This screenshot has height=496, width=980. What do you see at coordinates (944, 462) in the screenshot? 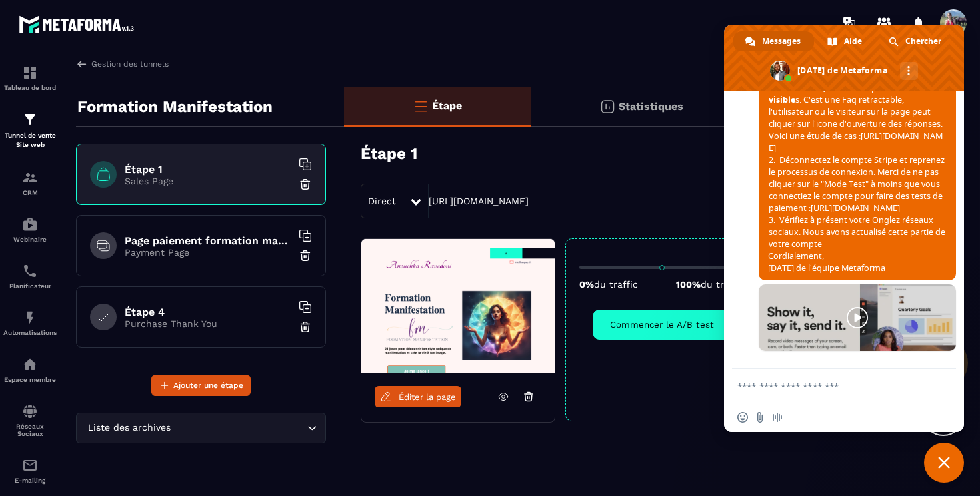
I see `div: Fermer le chat` at bounding box center [944, 462].